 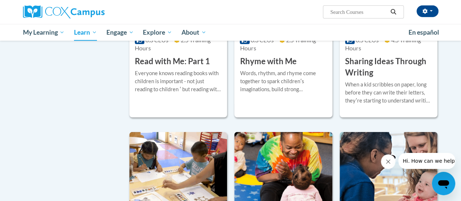 I want to click on a: Explore, so click(x=157, y=32).